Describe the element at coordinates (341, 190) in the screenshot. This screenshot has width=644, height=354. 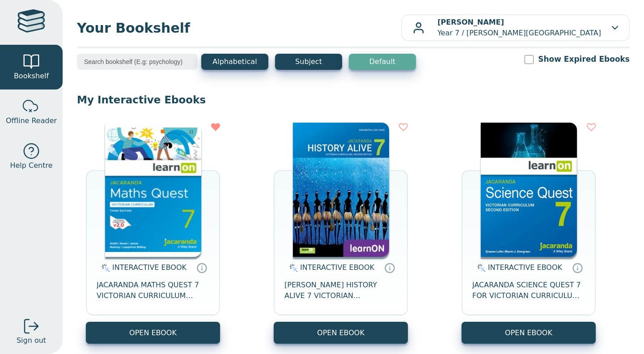
I see `img: d4781fba-7f91-e911-a97e-0272d098c78b.jpg` at that location.